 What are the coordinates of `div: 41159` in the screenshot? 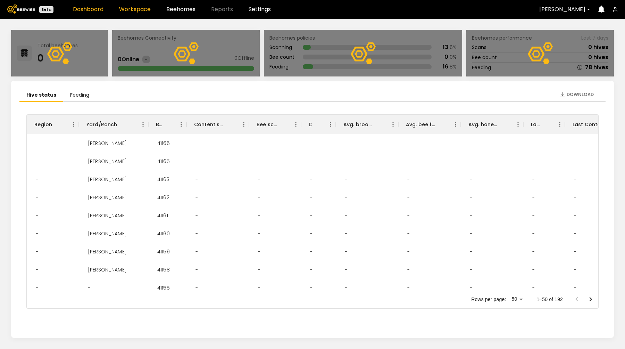 It's located at (164, 252).